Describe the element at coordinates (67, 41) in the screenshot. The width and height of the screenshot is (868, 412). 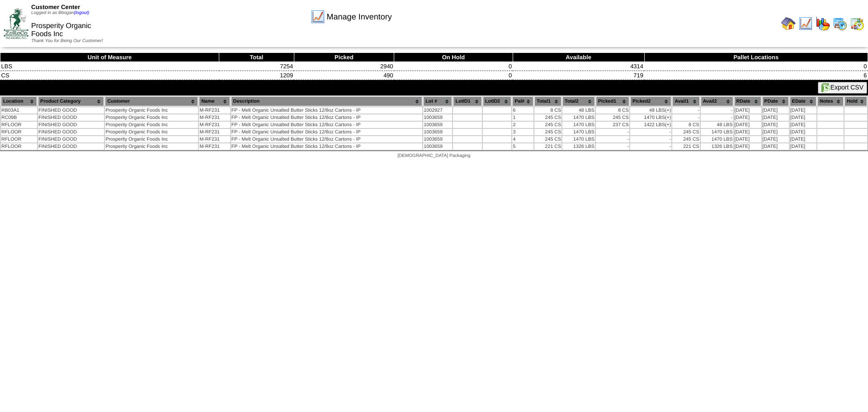
I see `span: Thank You for Being Our Customer!` at that location.